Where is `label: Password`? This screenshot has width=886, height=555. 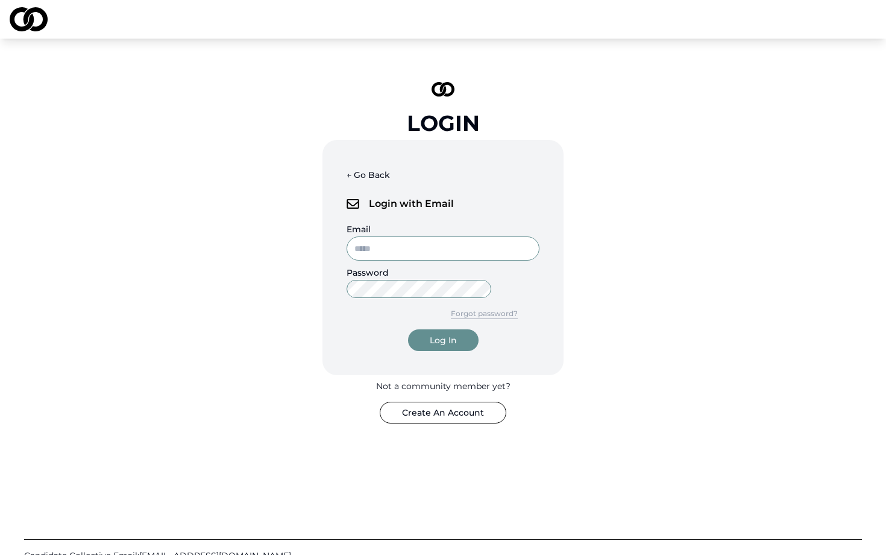
label: Password is located at coordinates (368, 272).